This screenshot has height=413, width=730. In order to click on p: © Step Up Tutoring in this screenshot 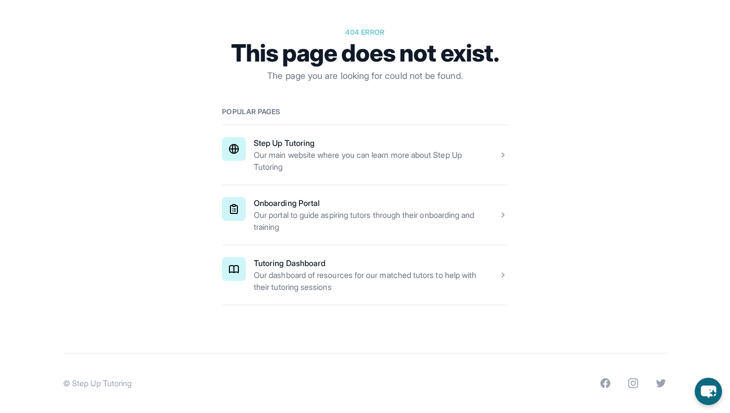, I will do `click(97, 383)`.